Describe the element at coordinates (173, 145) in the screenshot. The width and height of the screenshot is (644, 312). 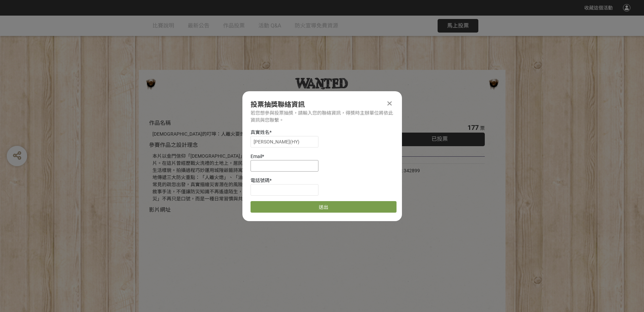
I see `span: 參賽作品之設計理念` at that location.